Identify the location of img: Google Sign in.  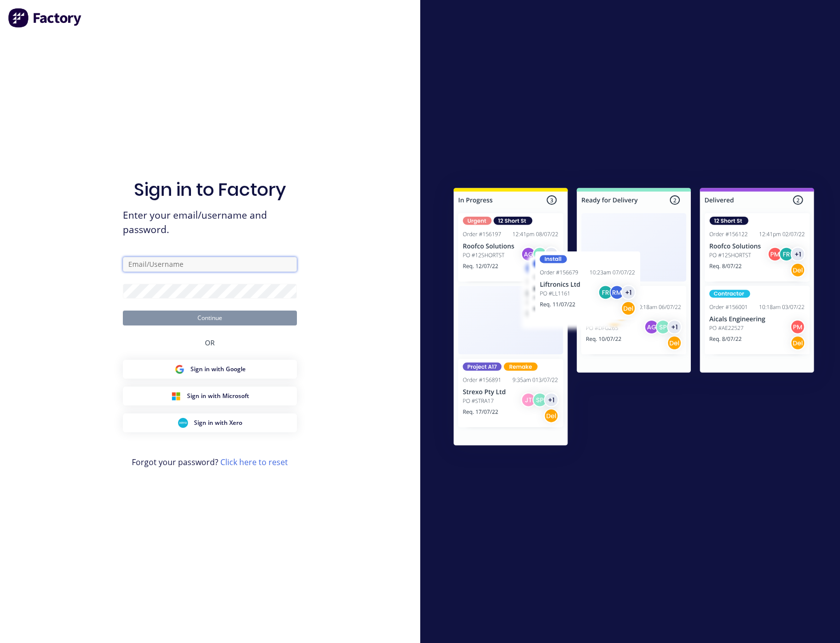
(179, 369).